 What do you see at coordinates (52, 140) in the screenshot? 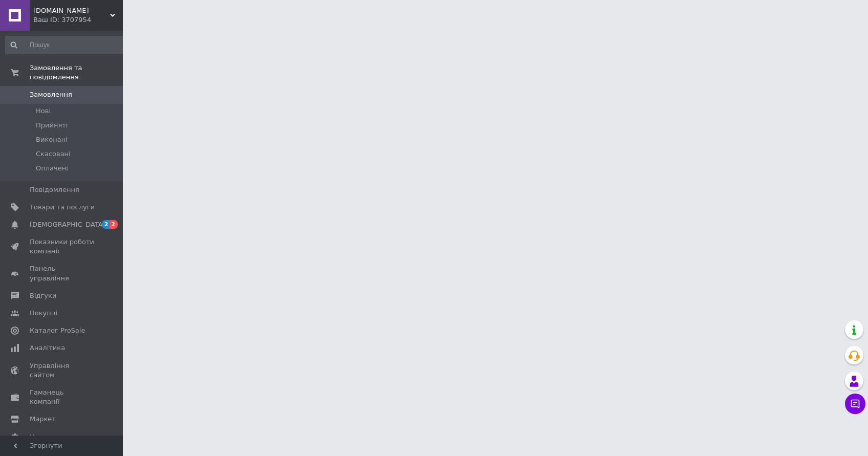
I see `span: Виконані` at bounding box center [52, 140].